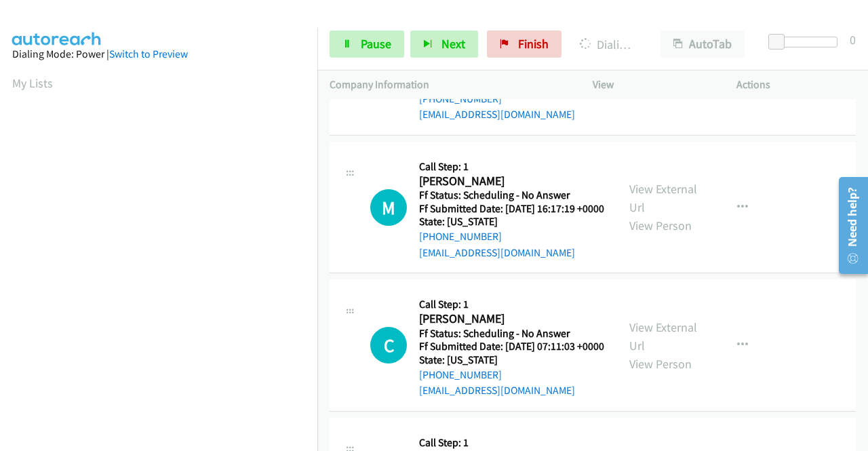 Image resolution: width=868 pixels, height=451 pixels. What do you see at coordinates (23, 45) in the screenshot?
I see `div: Need help?` at bounding box center [23, 45].